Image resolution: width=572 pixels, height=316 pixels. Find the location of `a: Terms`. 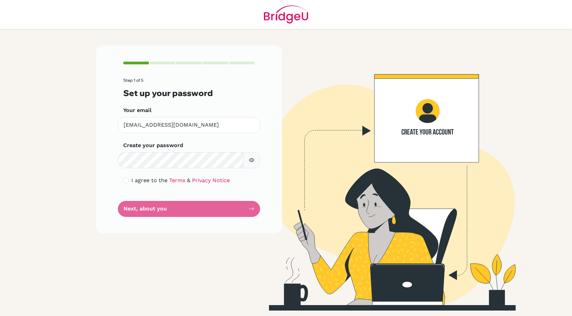

a: Terms is located at coordinates (177, 180).